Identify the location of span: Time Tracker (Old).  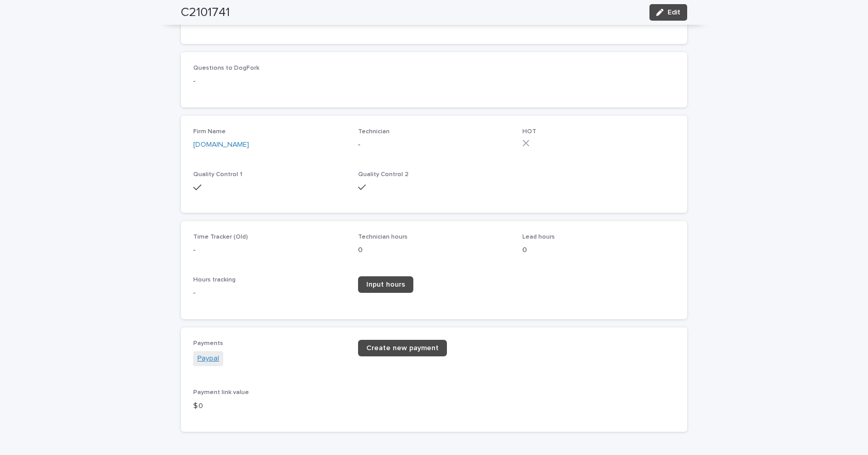
(221, 237).